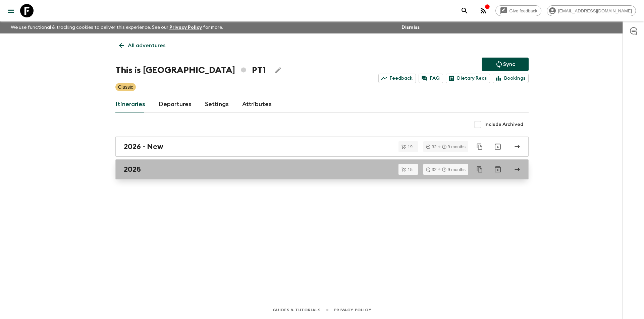  Describe the element at coordinates (509, 64) in the screenshot. I see `p: Sync` at that location.